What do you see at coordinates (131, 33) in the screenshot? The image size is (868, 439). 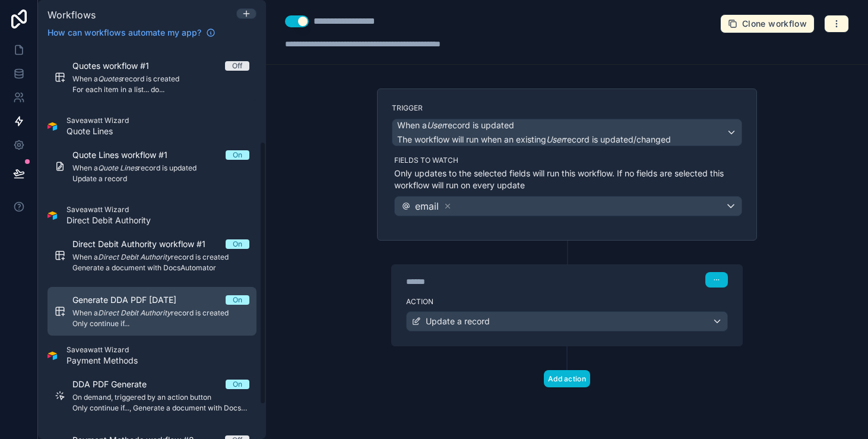 I see `a: How can workflows automate my app?` at bounding box center [131, 33].